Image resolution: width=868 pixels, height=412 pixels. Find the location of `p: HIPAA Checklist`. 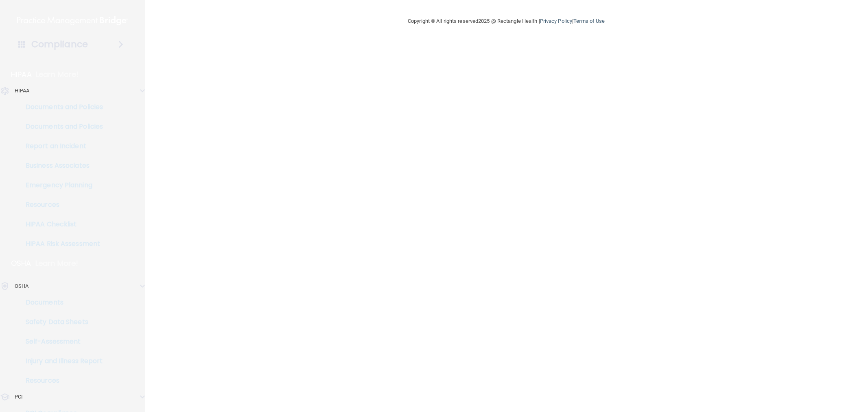

p: HIPAA Checklist is located at coordinates (61, 225).